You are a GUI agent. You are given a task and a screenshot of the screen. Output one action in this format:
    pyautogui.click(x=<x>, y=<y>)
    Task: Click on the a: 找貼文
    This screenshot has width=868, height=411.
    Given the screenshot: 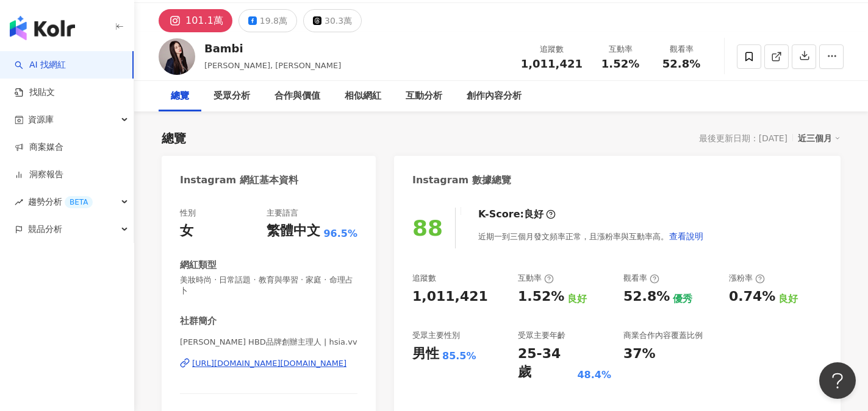 What is the action you would take?
    pyautogui.click(x=35, y=92)
    